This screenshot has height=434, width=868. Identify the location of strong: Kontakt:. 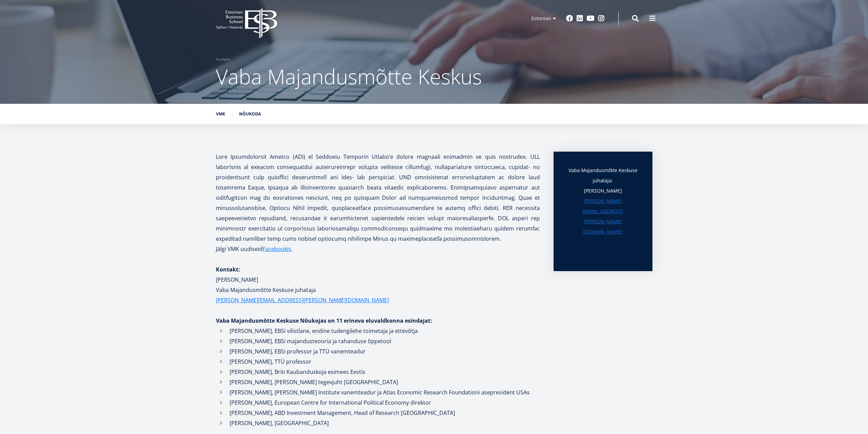
(228, 269).